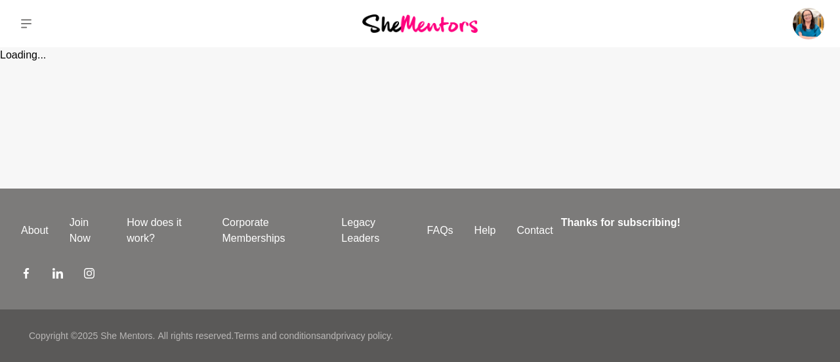 This screenshot has width=840, height=362. I want to click on a: Contact, so click(535, 230).